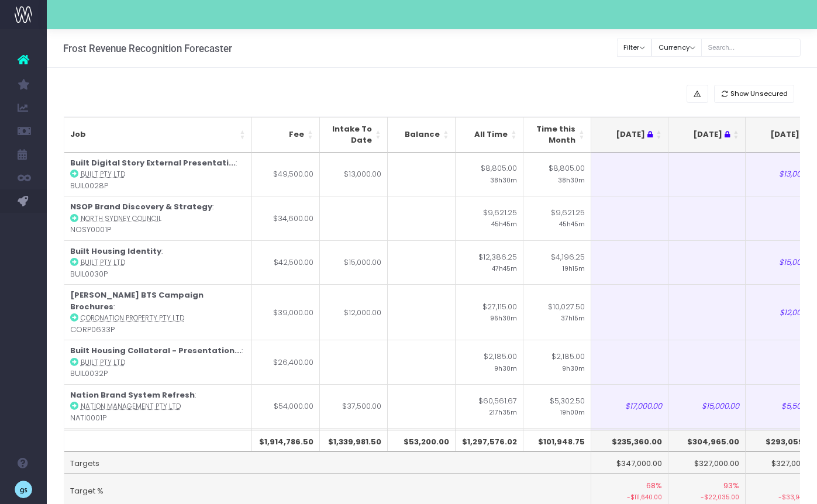 Image resolution: width=817 pixels, height=504 pixels. What do you see at coordinates (490, 135) in the screenshot?
I see `th: All Time: activate to sort column ascending` at bounding box center [490, 135].